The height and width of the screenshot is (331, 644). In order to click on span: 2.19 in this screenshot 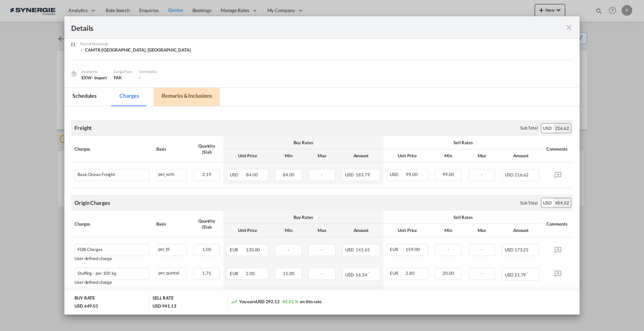, I will do `click(207, 175)`.